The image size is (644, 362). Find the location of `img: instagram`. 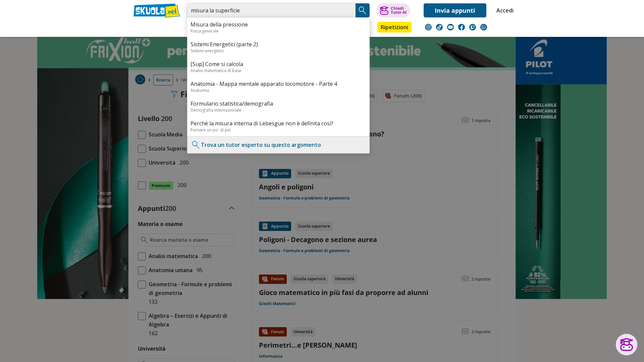

img: instagram is located at coordinates (428, 27).